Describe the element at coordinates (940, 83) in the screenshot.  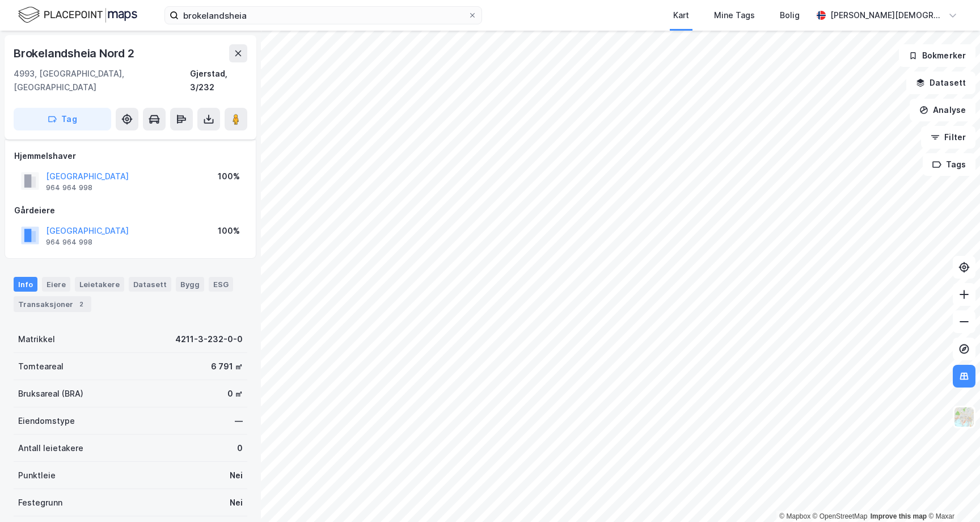
I see `button: Datasett` at that location.